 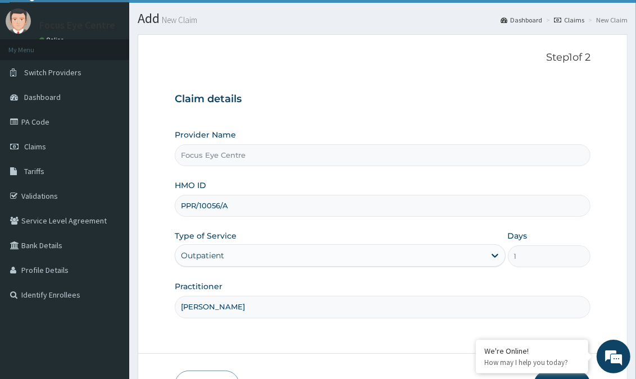 What do you see at coordinates (382, 307) in the screenshot?
I see `input: Enter Name` at bounding box center [382, 307].